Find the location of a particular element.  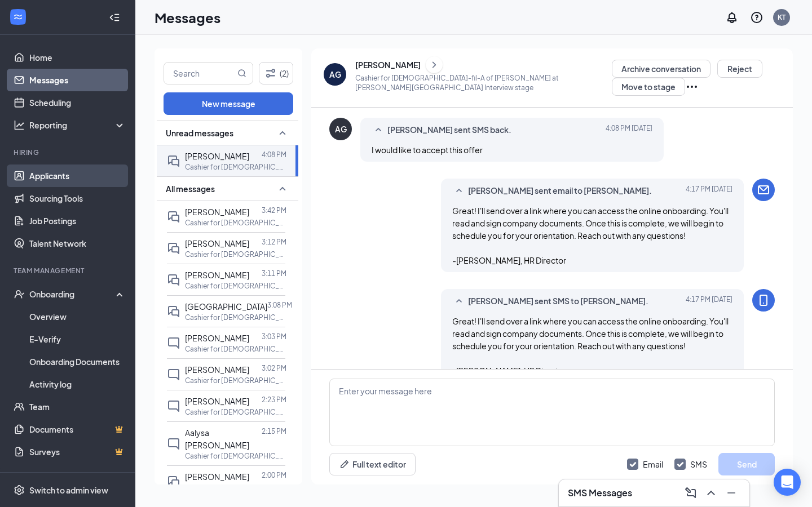

a: SurveysCrown is located at coordinates (78, 452).